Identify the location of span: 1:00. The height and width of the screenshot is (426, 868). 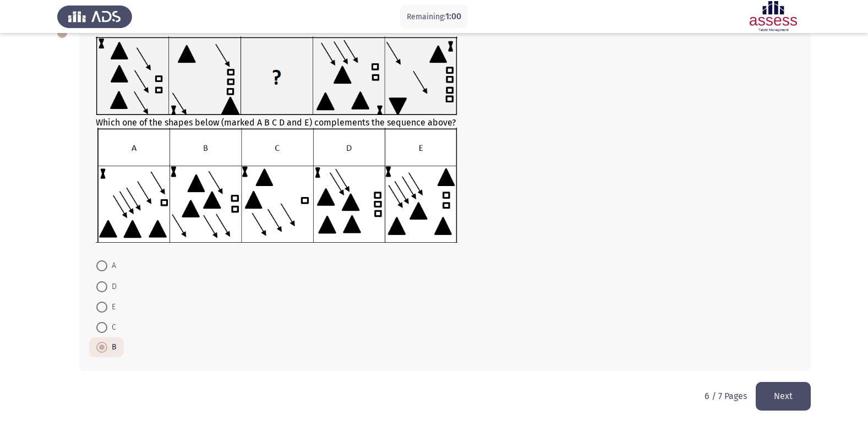
(453, 16).